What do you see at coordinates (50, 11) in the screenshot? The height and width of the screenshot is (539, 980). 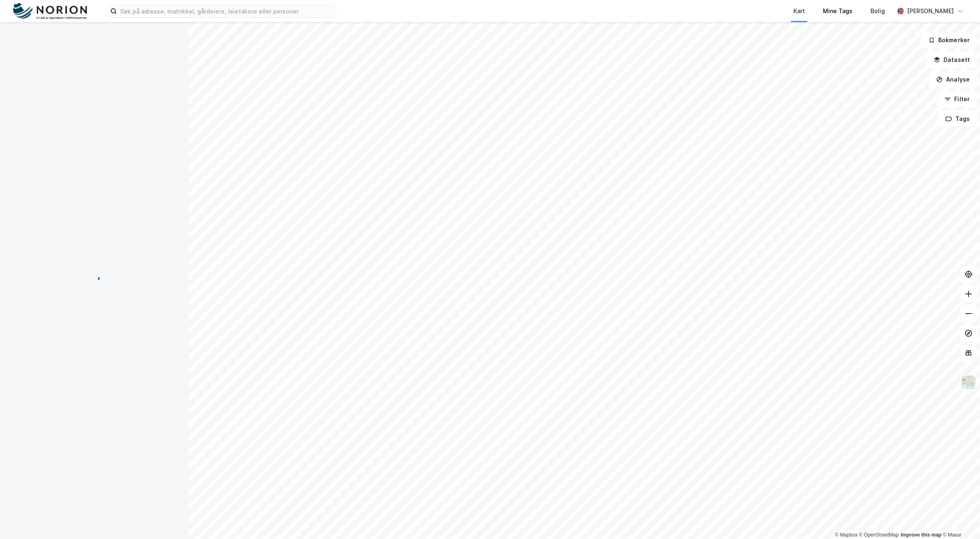 I see `img: norion-logo.80e7a08dc31c2e691866.png` at bounding box center [50, 11].